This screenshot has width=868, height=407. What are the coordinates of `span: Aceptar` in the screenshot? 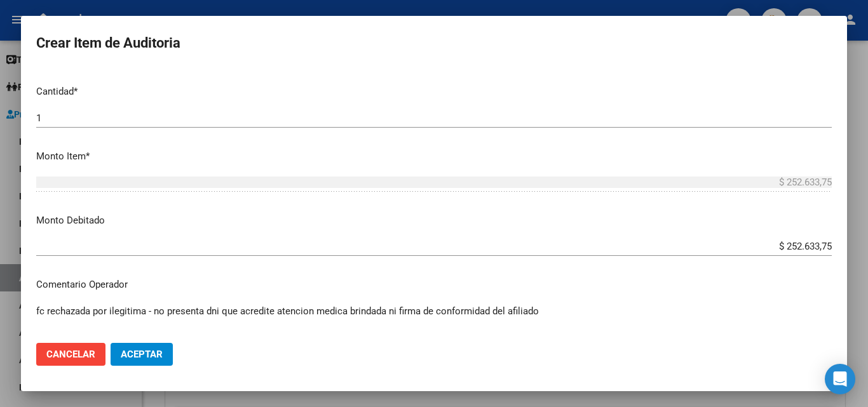 It's located at (142, 354).